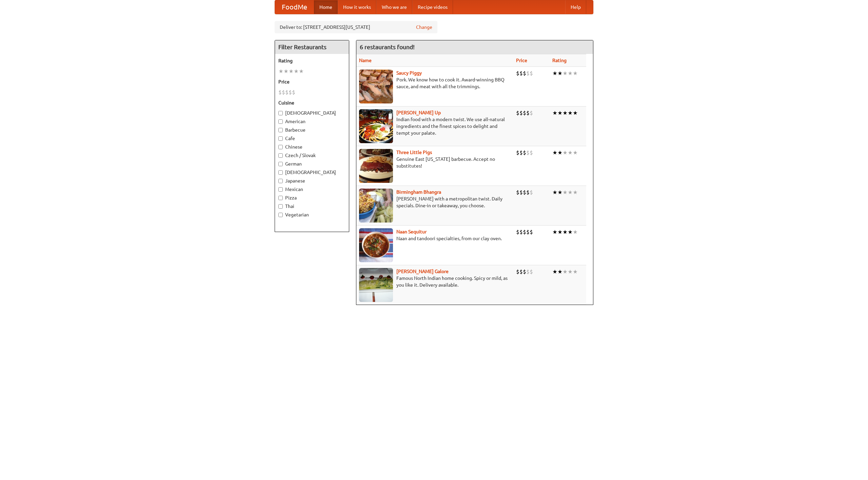 This screenshot has width=868, height=480. What do you see at coordinates (312, 147) in the screenshot?
I see `label: Chinese` at bounding box center [312, 147].